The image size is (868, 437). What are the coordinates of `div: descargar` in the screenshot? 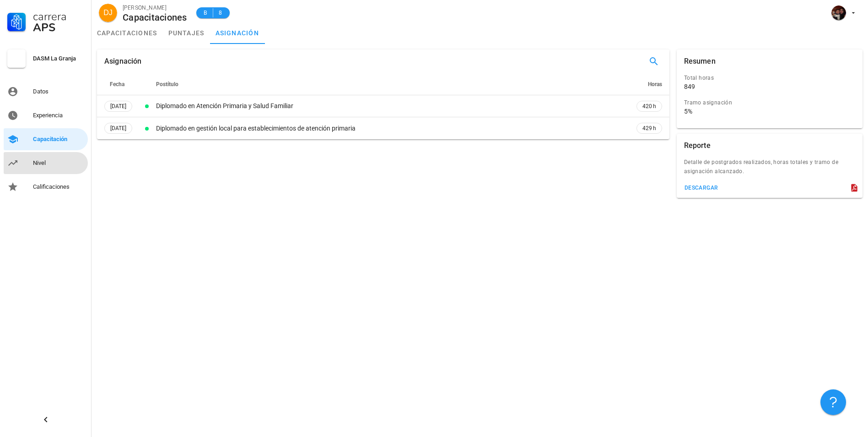 It's located at (701, 188).